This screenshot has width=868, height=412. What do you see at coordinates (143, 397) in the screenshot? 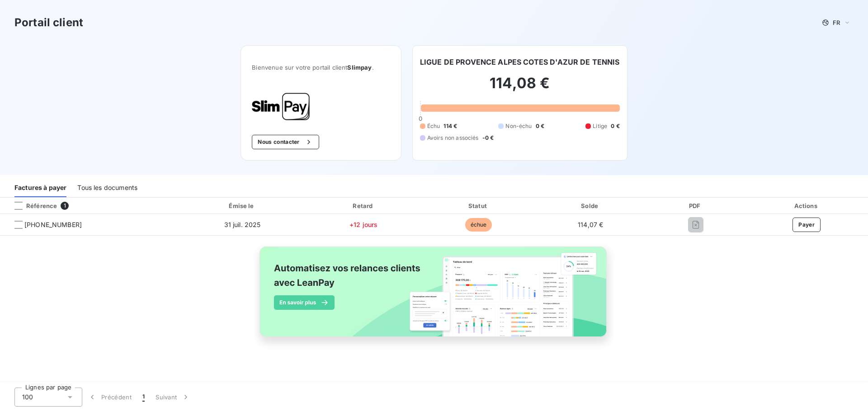
I see `button: 1` at bounding box center [143, 397].